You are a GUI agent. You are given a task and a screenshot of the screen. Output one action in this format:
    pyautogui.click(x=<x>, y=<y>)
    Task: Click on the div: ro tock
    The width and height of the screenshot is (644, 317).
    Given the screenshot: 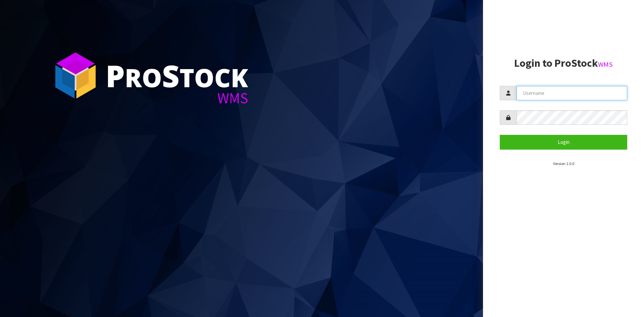 What is the action you would take?
    pyautogui.click(x=177, y=75)
    